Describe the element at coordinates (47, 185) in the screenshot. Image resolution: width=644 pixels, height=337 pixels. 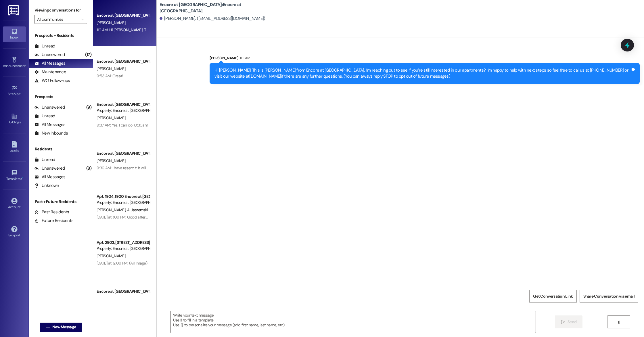
I see `div: Unknown` at that location.